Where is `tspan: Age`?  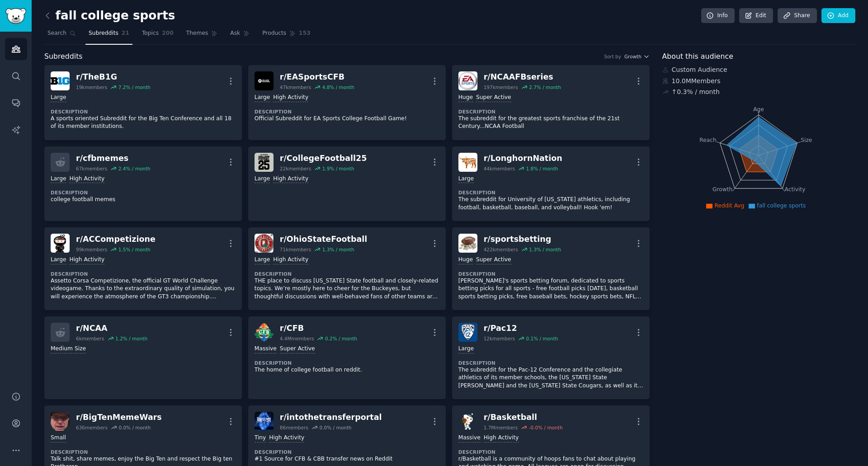 tspan: Age is located at coordinates (759, 110).